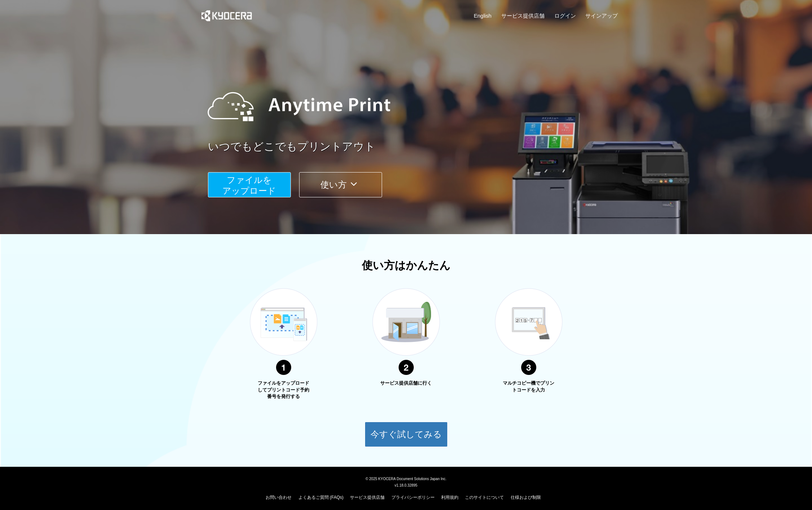  What do you see at coordinates (526, 497) in the screenshot?
I see `a: 仕様および制限` at bounding box center [526, 497].